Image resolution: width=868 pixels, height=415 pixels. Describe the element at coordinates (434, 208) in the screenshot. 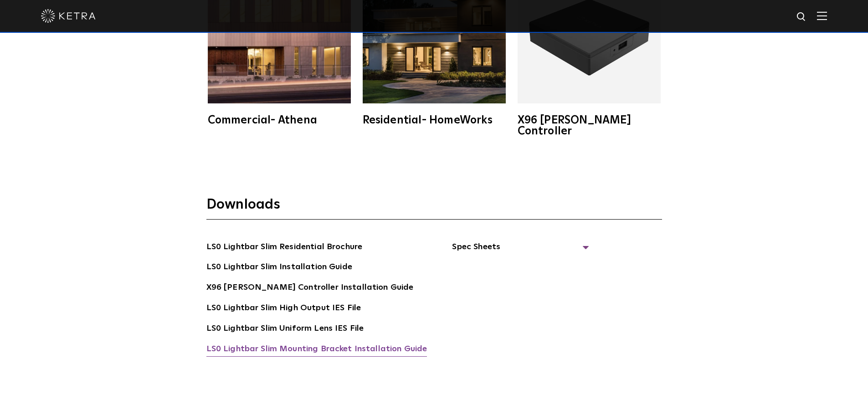

I see `h3: Downloads` at that location.